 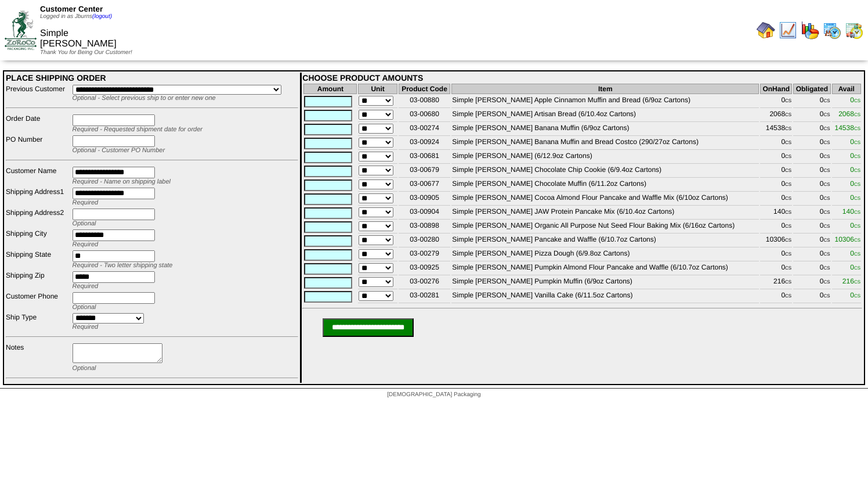 I want to click on td: 10306, so click(x=776, y=241).